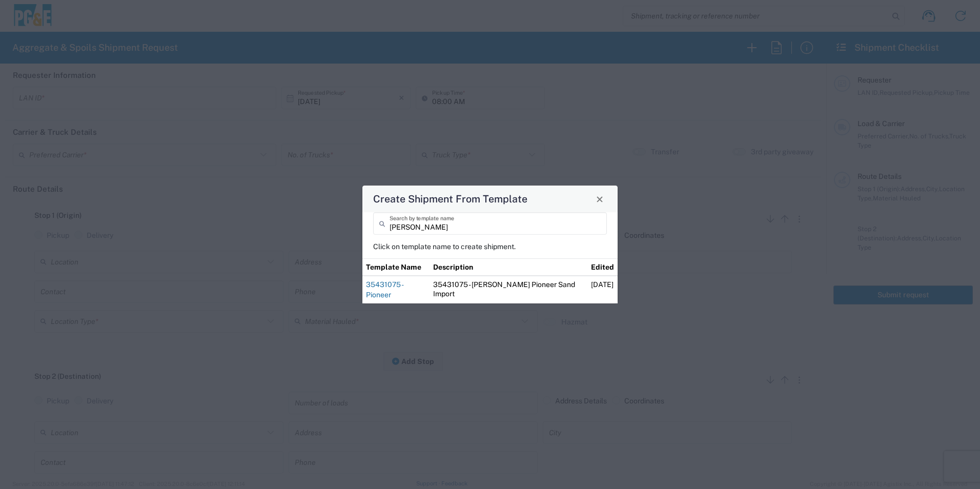 The width and height of the screenshot is (980, 489). I want to click on th: Description, so click(508, 267).